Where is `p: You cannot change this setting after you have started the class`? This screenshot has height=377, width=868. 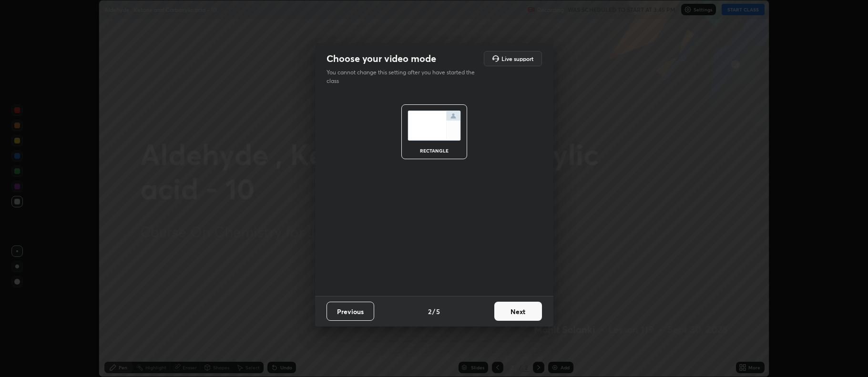 p: You cannot change this setting after you have started the class is located at coordinates (404, 77).